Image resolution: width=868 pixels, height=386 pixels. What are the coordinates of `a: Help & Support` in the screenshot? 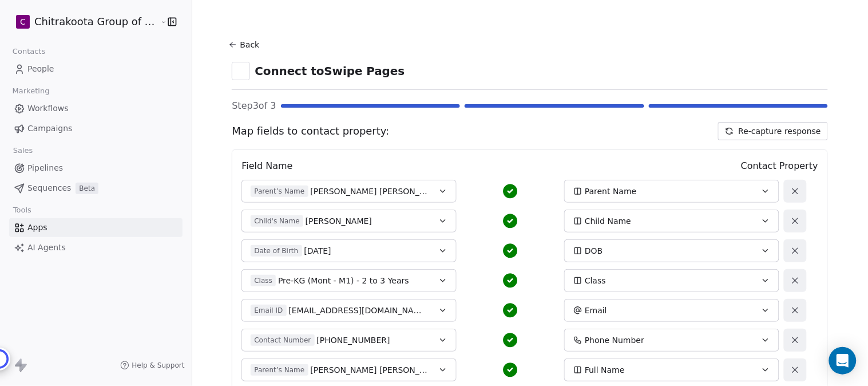 It's located at (152, 365).